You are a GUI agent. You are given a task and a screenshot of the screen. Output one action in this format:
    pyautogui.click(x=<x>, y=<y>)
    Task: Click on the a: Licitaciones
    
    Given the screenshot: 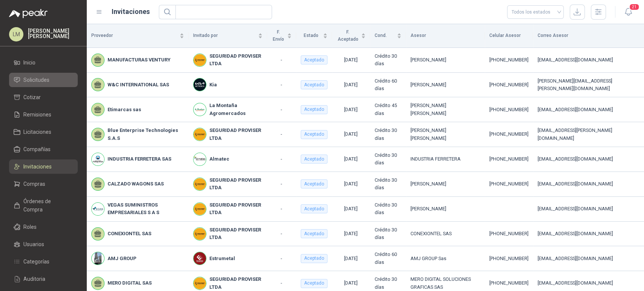 What is the action you would take?
    pyautogui.click(x=43, y=132)
    